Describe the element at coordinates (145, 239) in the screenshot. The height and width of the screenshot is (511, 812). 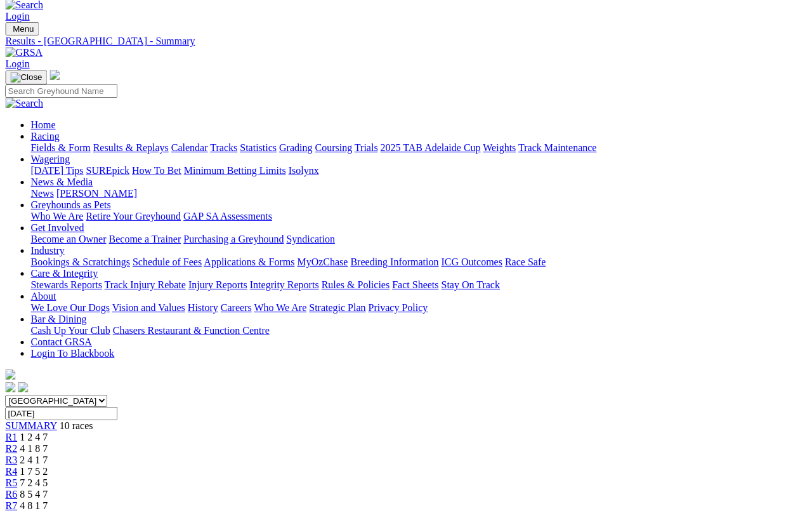
I see `a: Become a Trainer` at that location.